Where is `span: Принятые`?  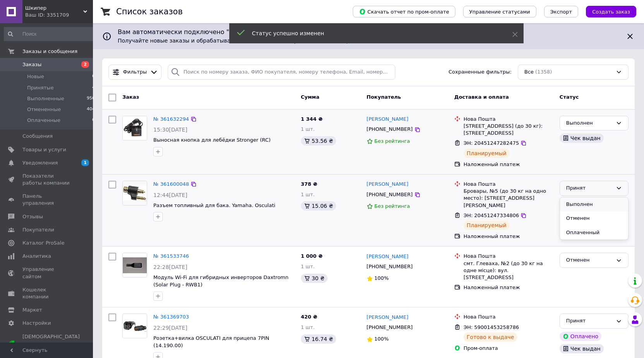
span: Принятые is located at coordinates (40, 88).